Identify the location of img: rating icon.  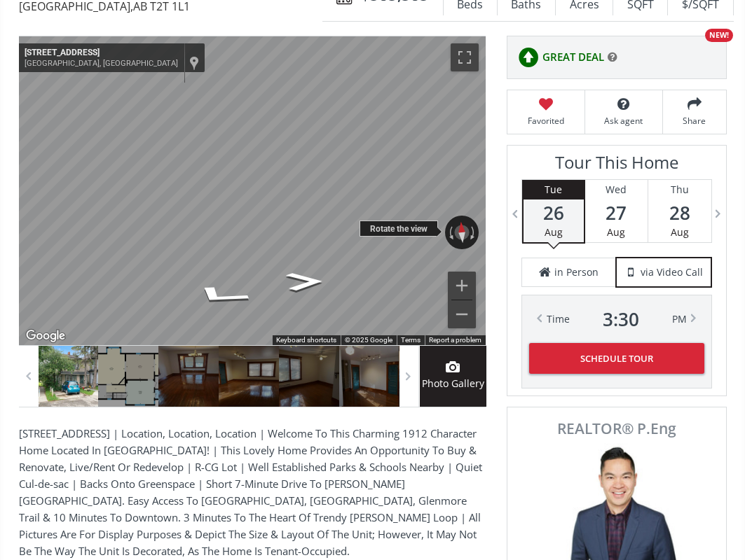
(528, 57).